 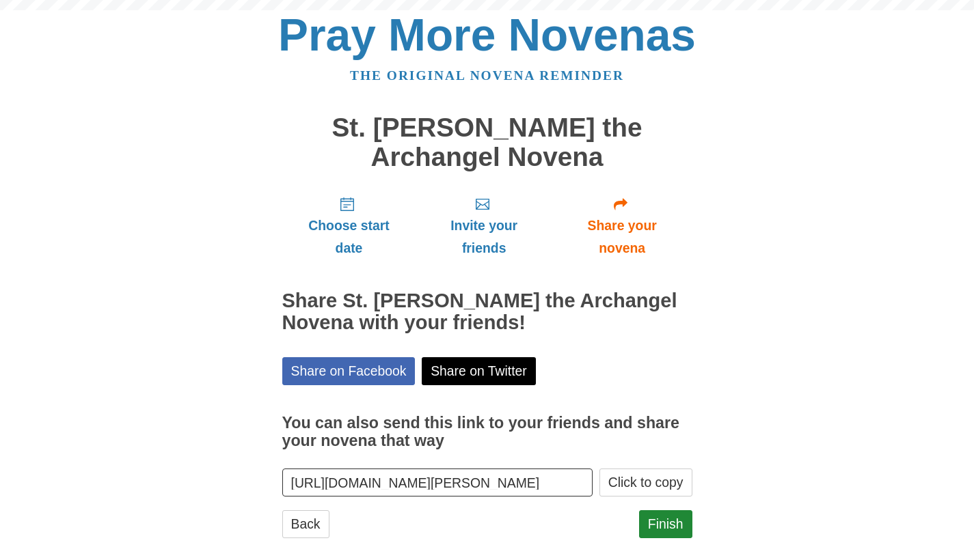 I want to click on a: Back, so click(x=305, y=524).